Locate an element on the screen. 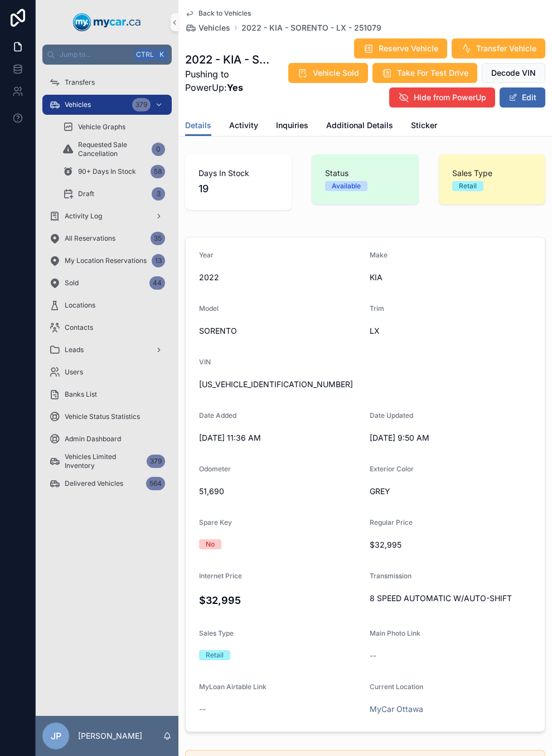 The height and width of the screenshot is (756, 552). button: Transfer Vehicle is located at coordinates (498, 49).